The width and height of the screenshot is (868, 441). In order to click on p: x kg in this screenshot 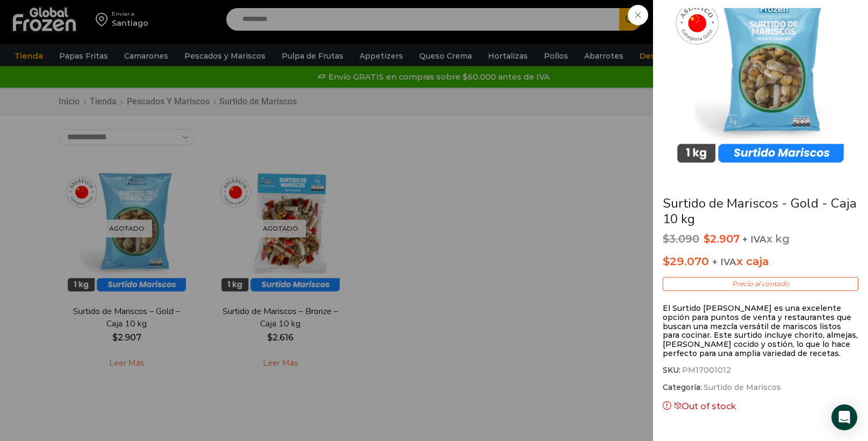, I will do `click(761, 239)`.